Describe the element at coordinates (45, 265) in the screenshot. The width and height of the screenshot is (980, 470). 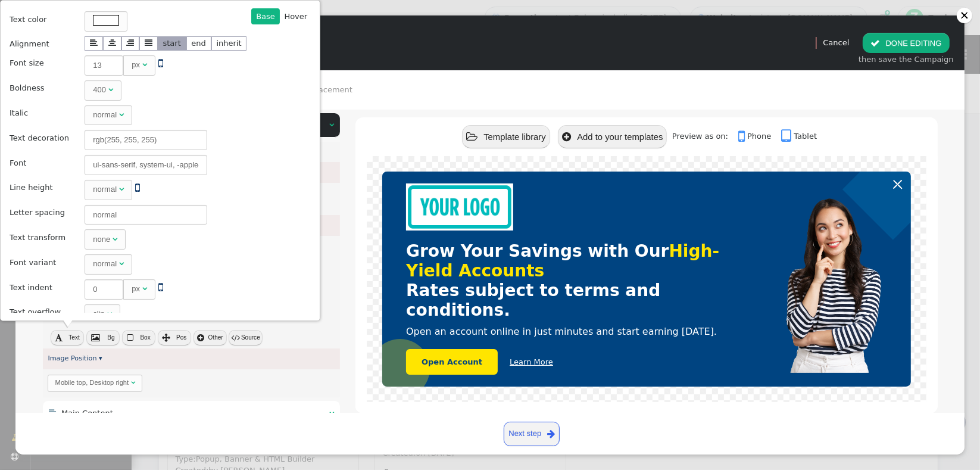
I see `td: Font variant` at that location.